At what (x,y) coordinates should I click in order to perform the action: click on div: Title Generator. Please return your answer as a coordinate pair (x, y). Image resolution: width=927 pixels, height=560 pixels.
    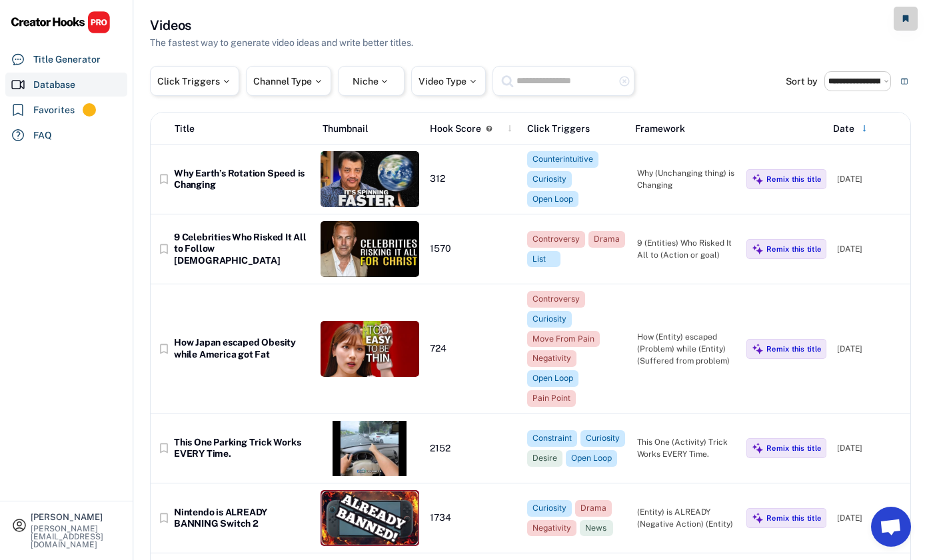
    Looking at the image, I should click on (67, 59).